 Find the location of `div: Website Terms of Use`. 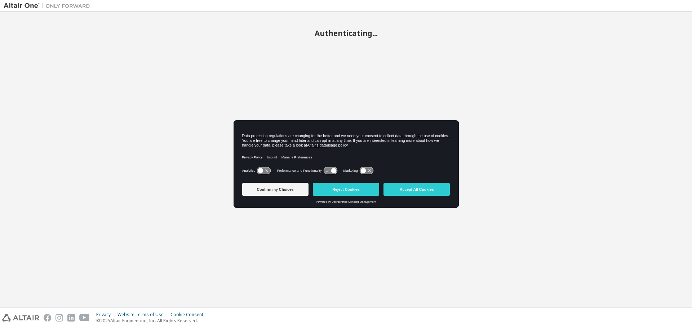

div: Website Terms of Use is located at coordinates (144, 315).